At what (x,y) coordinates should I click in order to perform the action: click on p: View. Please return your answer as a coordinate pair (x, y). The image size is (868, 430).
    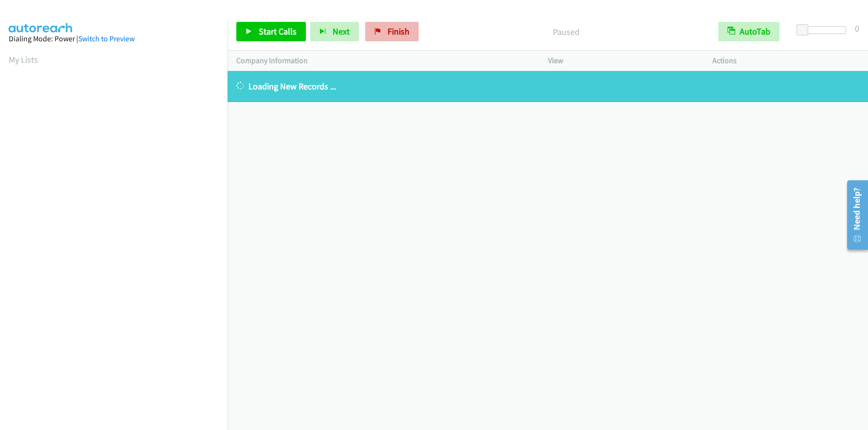
    Looking at the image, I should click on (621, 61).